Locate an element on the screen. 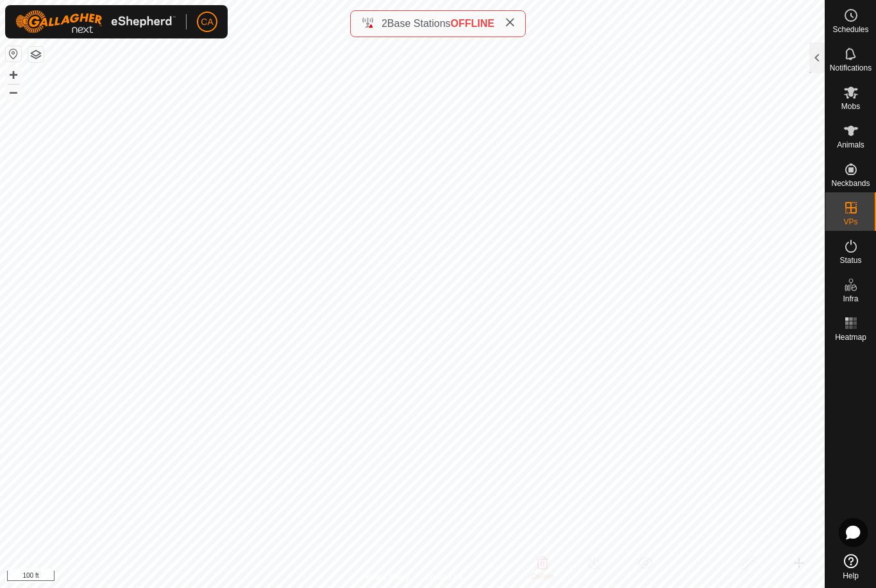  span: Animals is located at coordinates (850, 145).